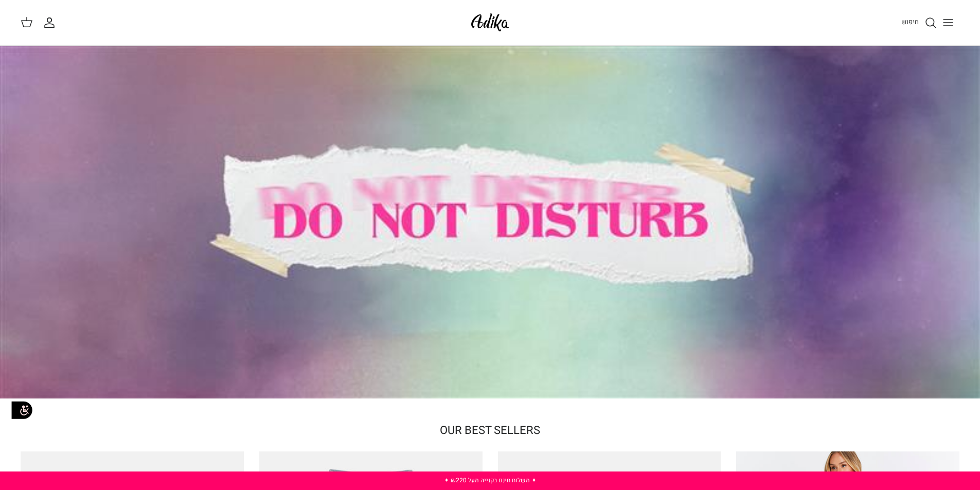  I want to click on button: Toggle menu, so click(948, 23).